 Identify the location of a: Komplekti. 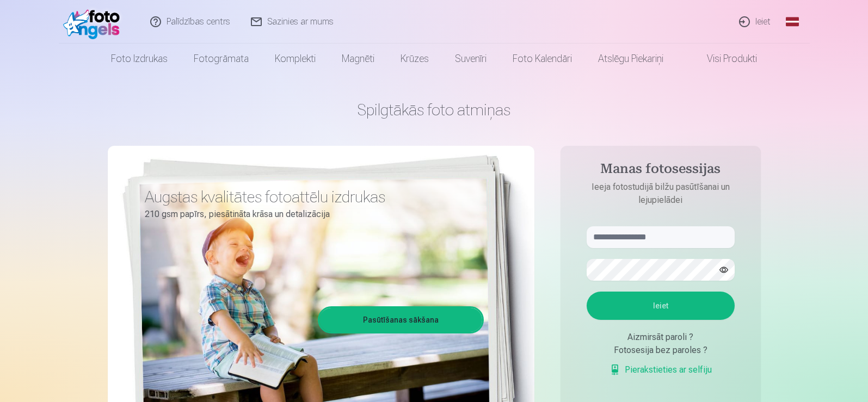
(295, 59).